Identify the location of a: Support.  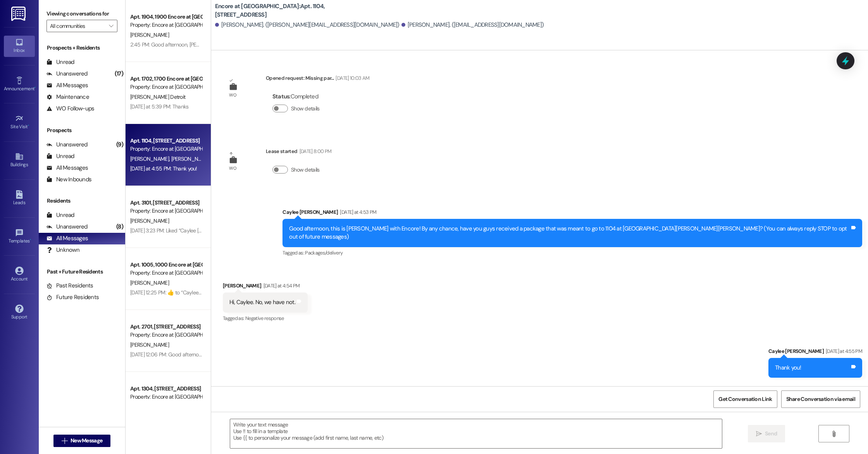
(19, 313).